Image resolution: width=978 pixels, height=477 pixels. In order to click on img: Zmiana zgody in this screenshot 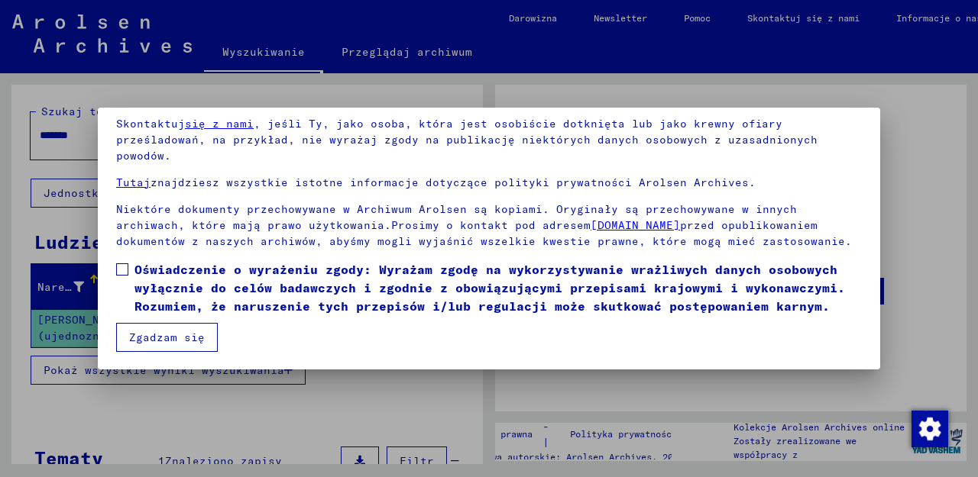, I will do `click(929, 429)`.